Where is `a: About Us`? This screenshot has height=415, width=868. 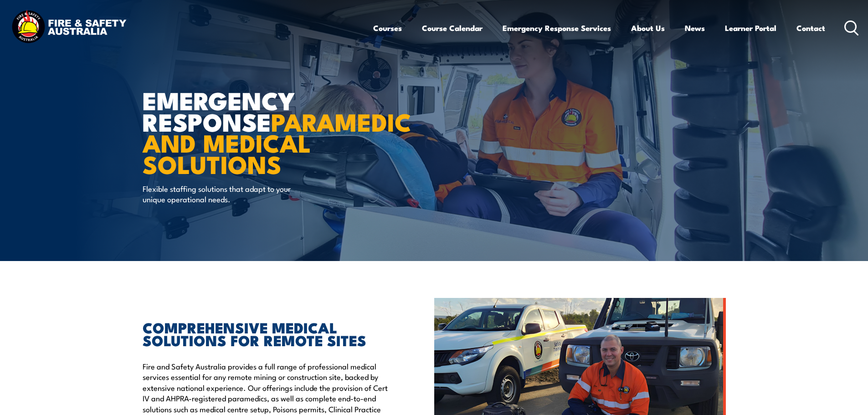
a: About Us is located at coordinates (648, 28).